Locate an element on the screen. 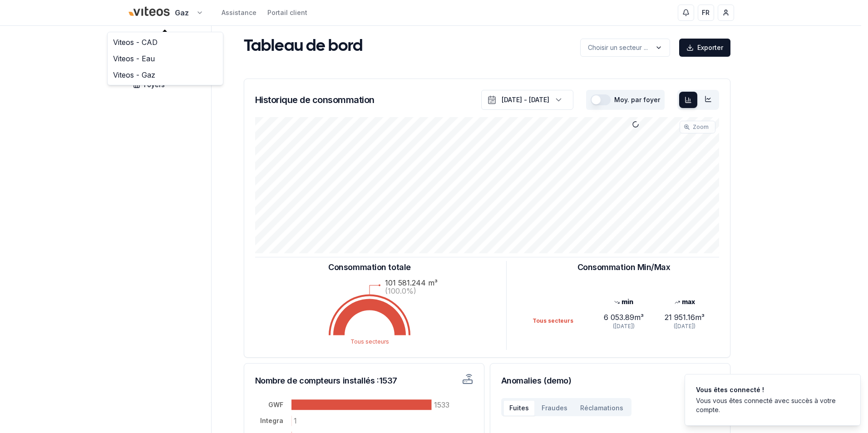 The width and height of the screenshot is (868, 433). text: (100.0%) is located at coordinates (400, 291).